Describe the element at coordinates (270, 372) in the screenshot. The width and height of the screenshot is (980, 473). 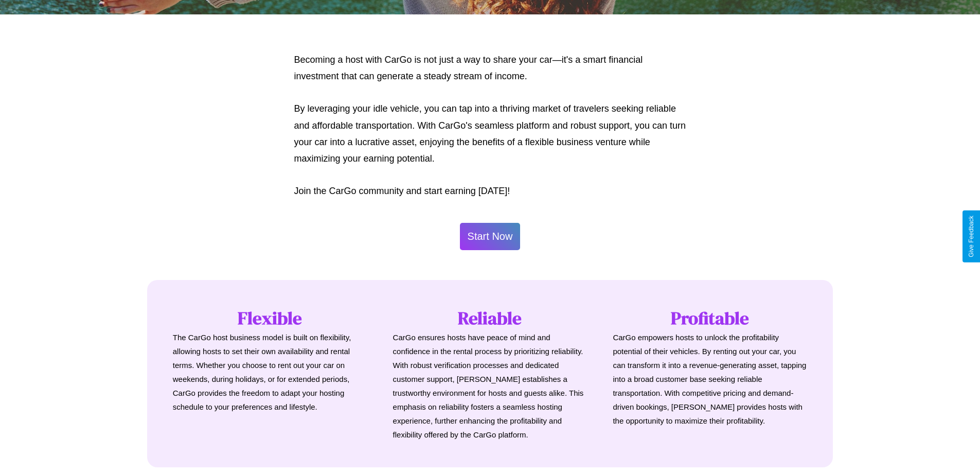
I see `p: The CarGo host business model is built on flexibility, allowing hosts to set their own availabili...` at that location.